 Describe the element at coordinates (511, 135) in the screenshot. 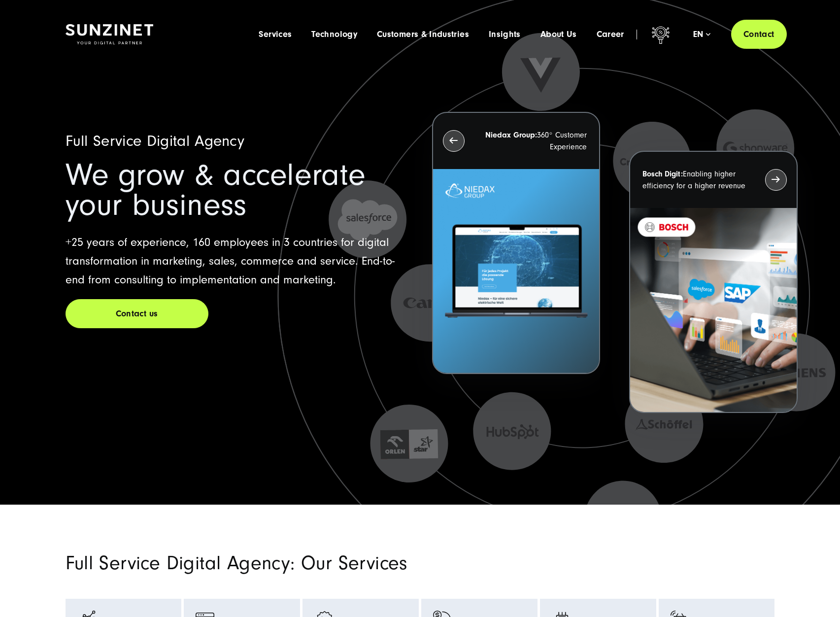

I see `strong: Niedax Group:` at that location.